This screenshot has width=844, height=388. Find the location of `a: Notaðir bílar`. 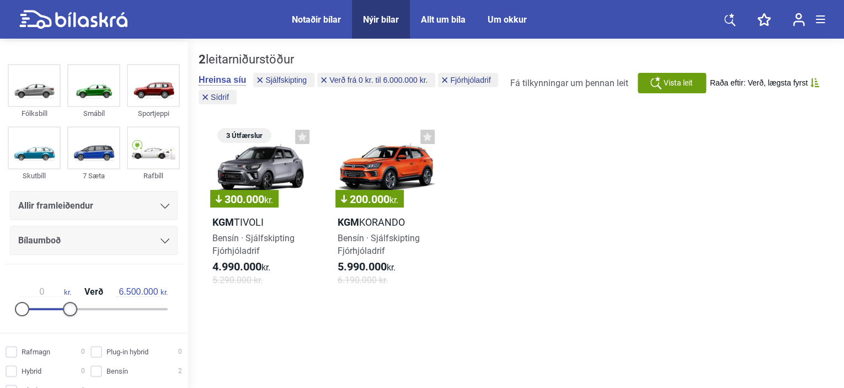

a: Notaðir bílar is located at coordinates (316, 19).